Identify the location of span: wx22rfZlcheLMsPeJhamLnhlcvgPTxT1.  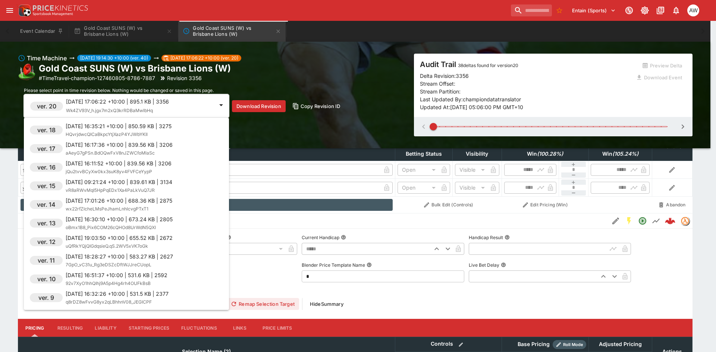
(107, 209).